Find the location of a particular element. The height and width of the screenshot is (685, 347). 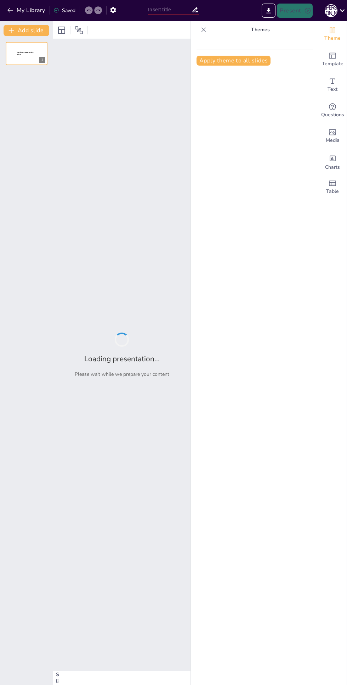

span: Media is located at coordinates (333, 140).